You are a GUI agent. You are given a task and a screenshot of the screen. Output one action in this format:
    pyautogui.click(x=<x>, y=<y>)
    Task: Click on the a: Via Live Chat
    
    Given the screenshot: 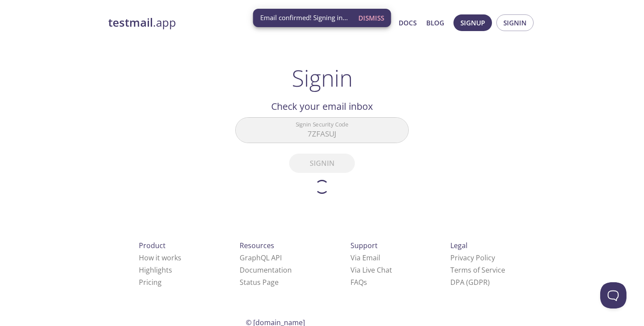 What is the action you would take?
    pyautogui.click(x=371, y=270)
    